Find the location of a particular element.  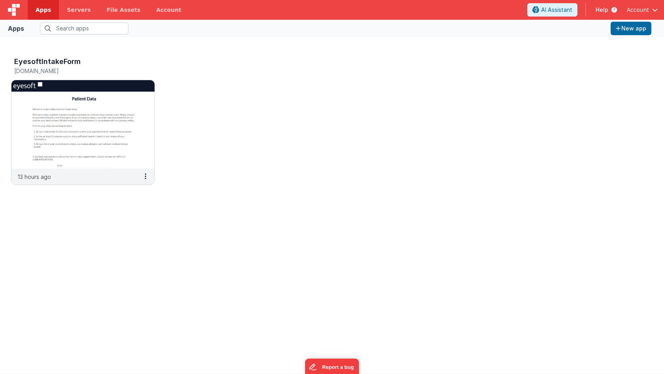

input: Search apps is located at coordinates (84, 28).